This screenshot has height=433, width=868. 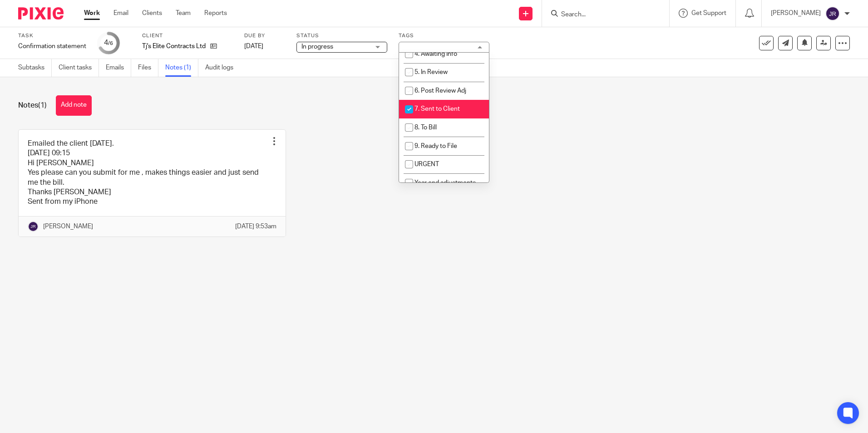 I want to click on label: Status, so click(x=342, y=36).